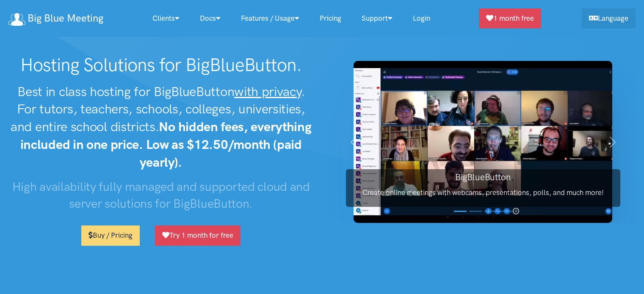  What do you see at coordinates (166, 18) in the screenshot?
I see `a: Clients` at bounding box center [166, 18].